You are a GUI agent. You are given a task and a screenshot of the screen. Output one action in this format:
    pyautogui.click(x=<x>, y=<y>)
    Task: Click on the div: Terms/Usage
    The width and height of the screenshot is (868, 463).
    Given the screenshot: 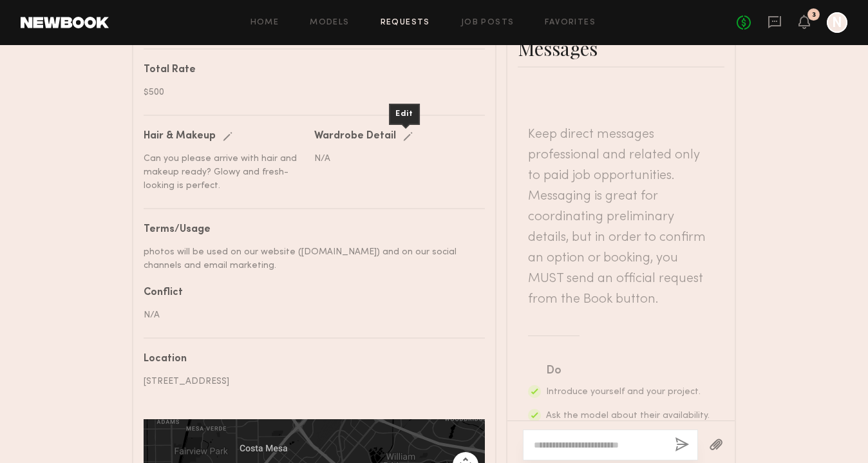 What is the action you would take?
    pyautogui.click(x=309, y=230)
    